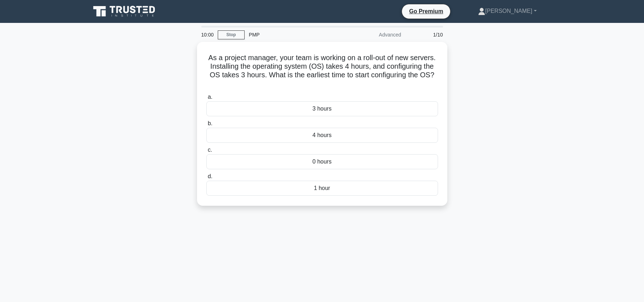  I want to click on div: PMP, so click(294, 35).